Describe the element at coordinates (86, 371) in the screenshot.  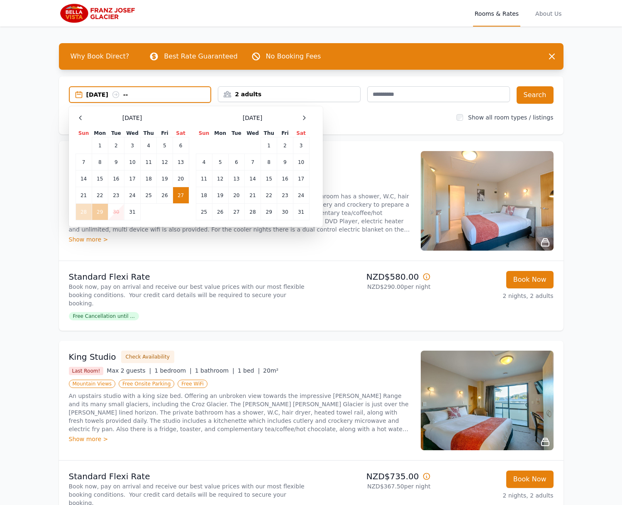
I see `span: Last Room!` at that location.